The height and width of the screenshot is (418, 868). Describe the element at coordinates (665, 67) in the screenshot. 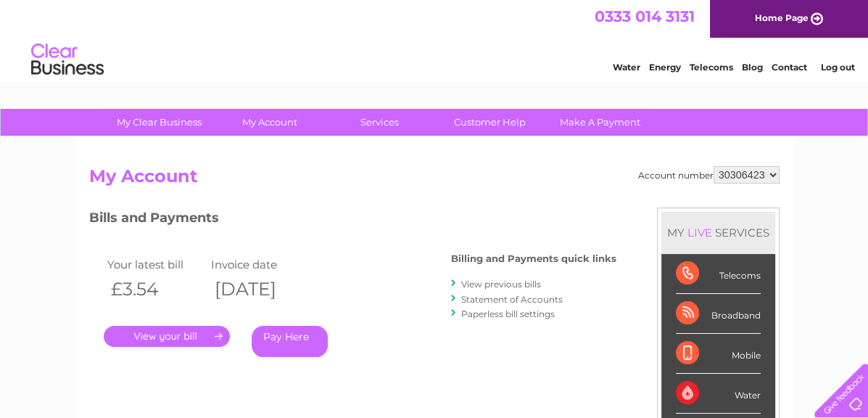

I see `a: Energy` at that location.